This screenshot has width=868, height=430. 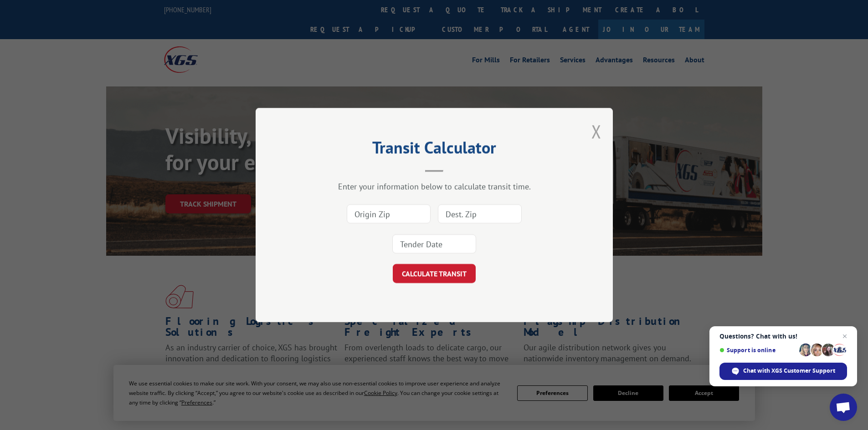 What do you see at coordinates (434, 244) in the screenshot?
I see `input: Tender Date` at bounding box center [434, 244].